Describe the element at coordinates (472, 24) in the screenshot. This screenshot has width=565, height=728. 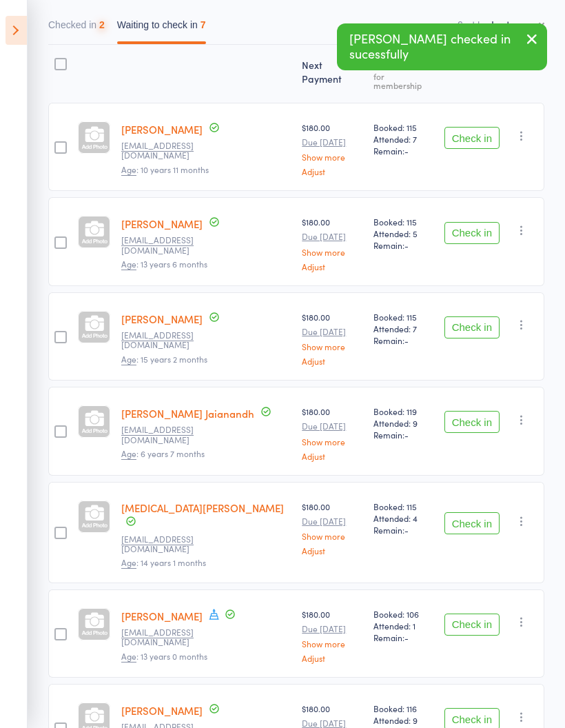
I see `label: Sort by` at that location.